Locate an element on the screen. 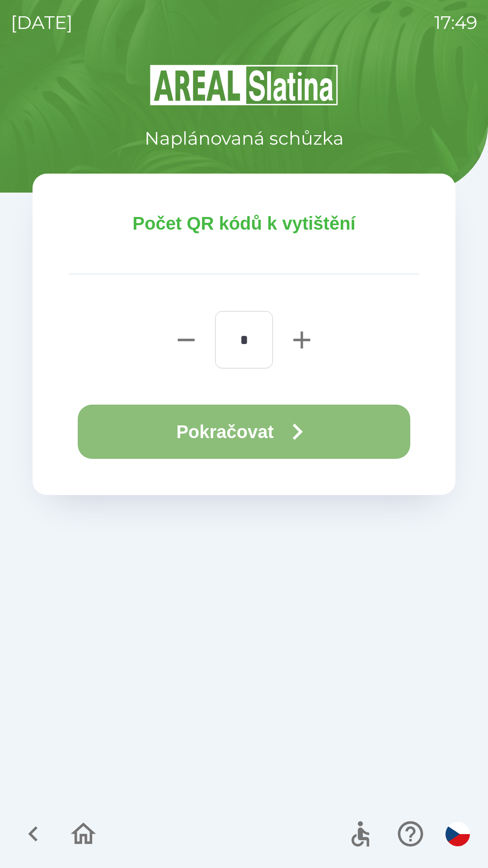 Image resolution: width=488 pixels, height=868 pixels. img: Logo is located at coordinates (244, 85).